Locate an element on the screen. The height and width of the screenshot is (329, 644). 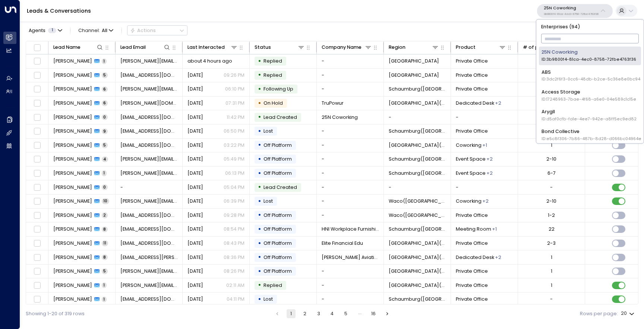
span: HNI Workplace Furnishings is located at coordinates (350, 229).